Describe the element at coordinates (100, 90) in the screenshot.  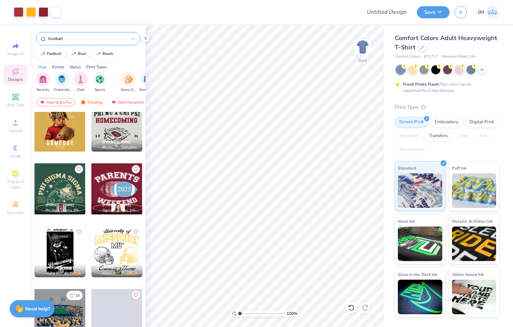
I see `span: Sports` at that location.